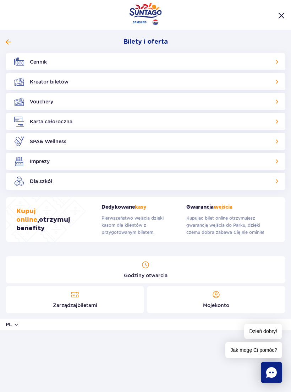 The width and height of the screenshot is (291, 392). Describe the element at coordinates (52, 220) in the screenshot. I see `h3: , otrzymuj benefity` at that location.